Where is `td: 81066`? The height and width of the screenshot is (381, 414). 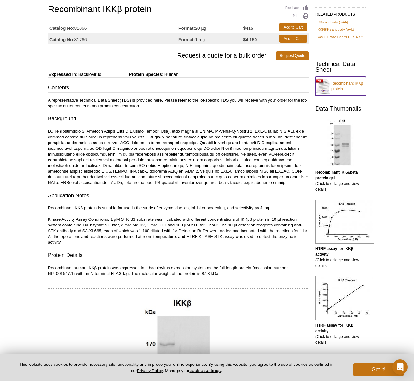 td: 81066 is located at coordinates (113, 27).